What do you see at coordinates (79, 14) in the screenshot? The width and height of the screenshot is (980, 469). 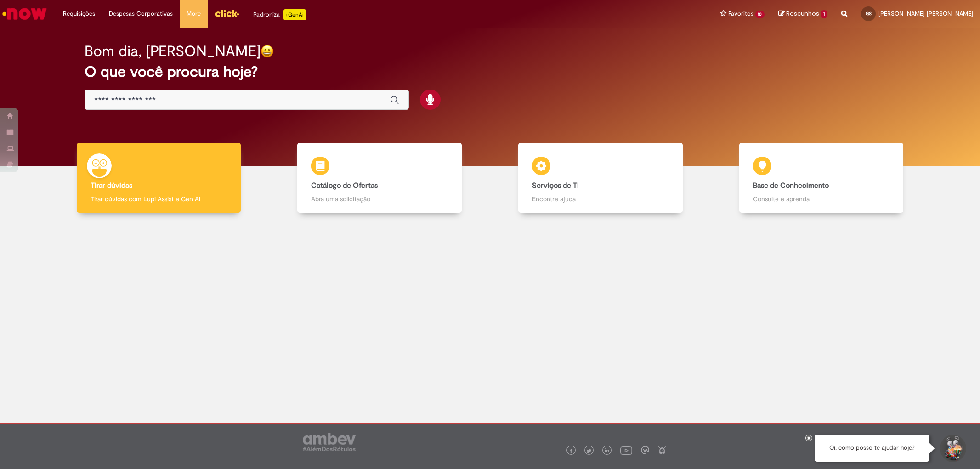 I see `span: Requisições` at bounding box center [79, 14].